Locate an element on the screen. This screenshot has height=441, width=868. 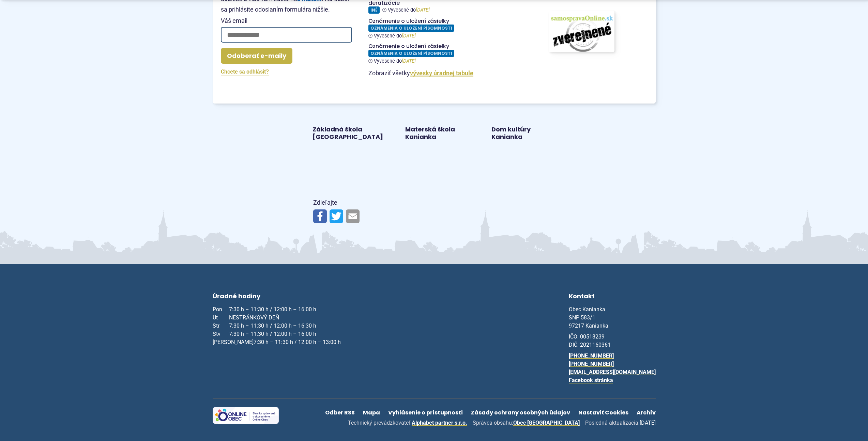
a: Dom kultúry Kanianka is located at coordinates (520, 133).